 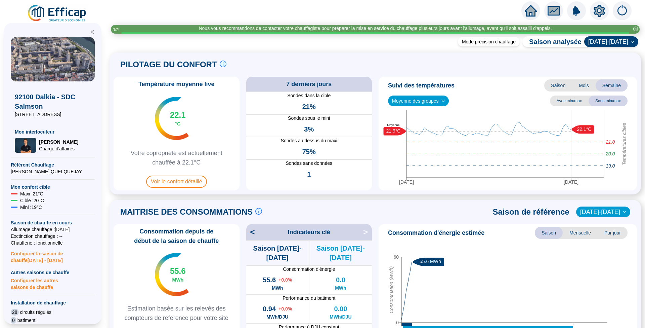 What do you see at coordinates (341, 280) in the screenshot?
I see `span: 0.0` at bounding box center [341, 280].